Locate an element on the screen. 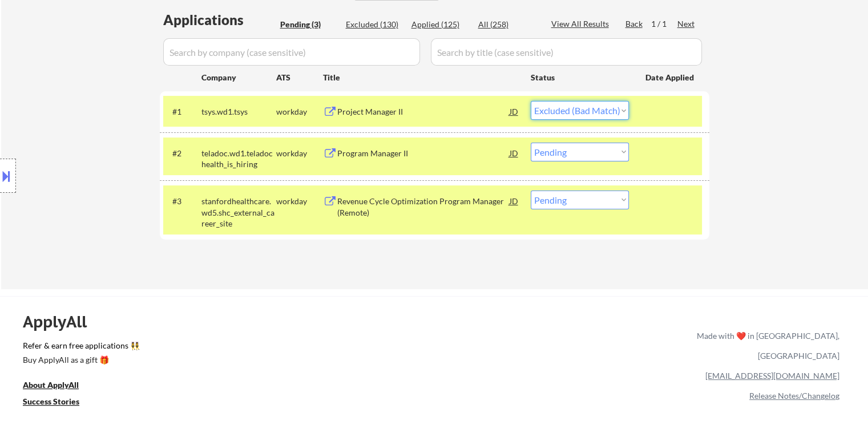 The image size is (868, 421). div: Company is located at coordinates (238, 78).